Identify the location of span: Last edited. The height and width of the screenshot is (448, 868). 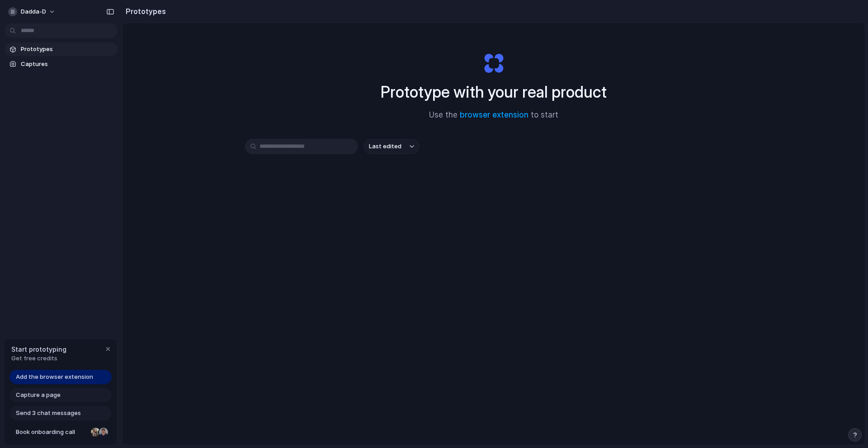
(385, 147).